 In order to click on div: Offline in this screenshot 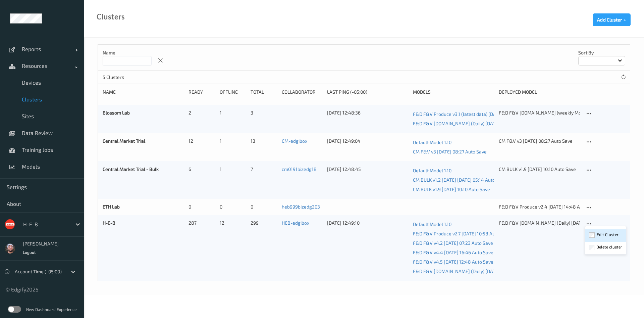, I will do `click(233, 92)`.